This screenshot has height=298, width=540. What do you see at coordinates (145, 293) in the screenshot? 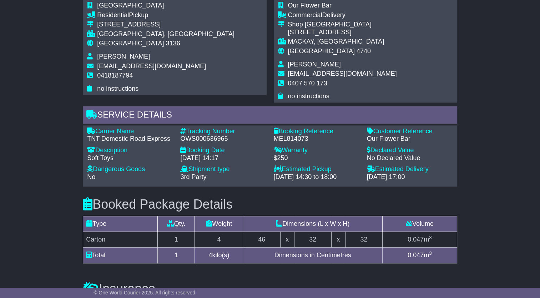
I see `span: © One World Courier 2025. All rights reserved.` at bounding box center [145, 293].